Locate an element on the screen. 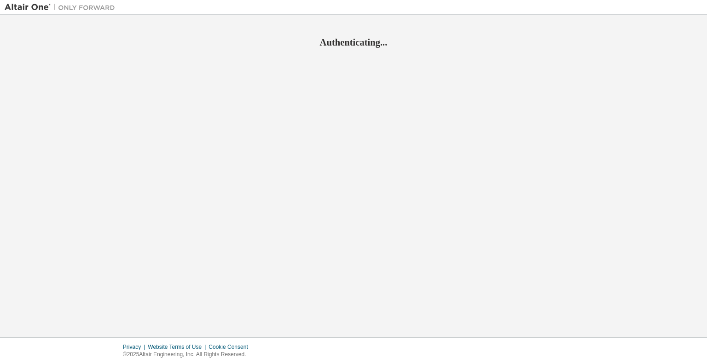 The width and height of the screenshot is (707, 364). h2: Authenticating... is located at coordinates (353, 42).